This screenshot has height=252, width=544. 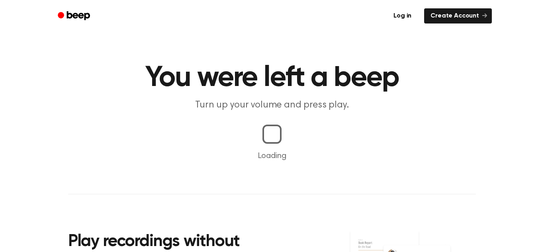 I want to click on p: Loading, so click(x=272, y=156).